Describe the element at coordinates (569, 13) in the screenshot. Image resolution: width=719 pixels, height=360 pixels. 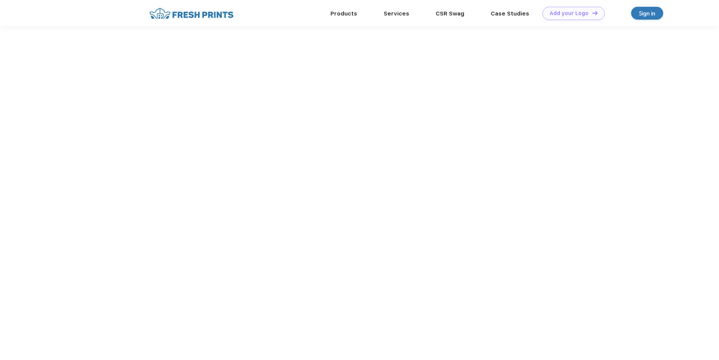
I see `div: Add your Logo` at that location.